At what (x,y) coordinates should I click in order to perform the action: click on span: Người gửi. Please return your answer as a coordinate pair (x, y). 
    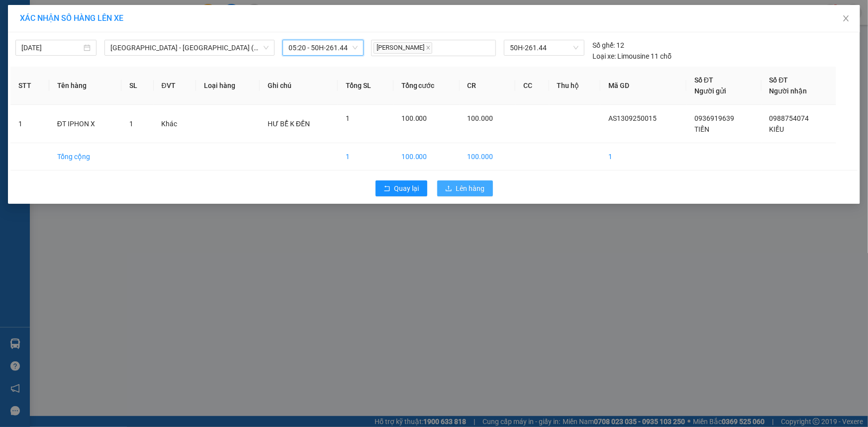
    Looking at the image, I should click on (710, 91).